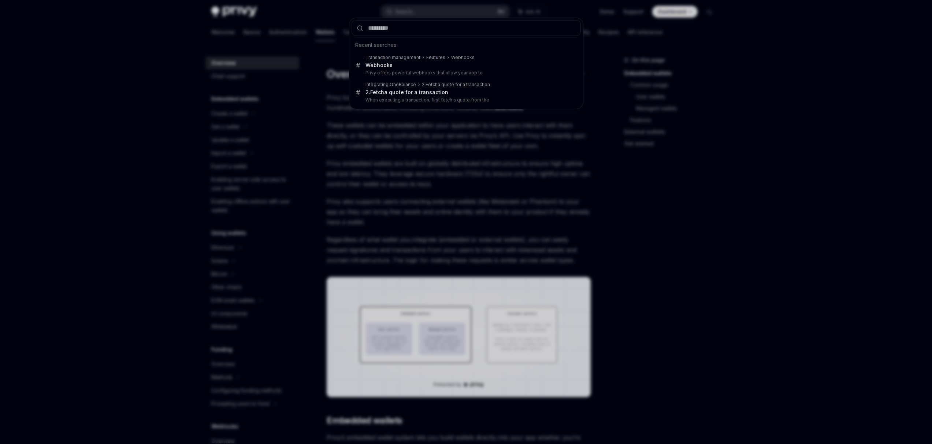 This screenshot has width=932, height=444. Describe the element at coordinates (379, 65) in the screenshot. I see `div: s` at that location.